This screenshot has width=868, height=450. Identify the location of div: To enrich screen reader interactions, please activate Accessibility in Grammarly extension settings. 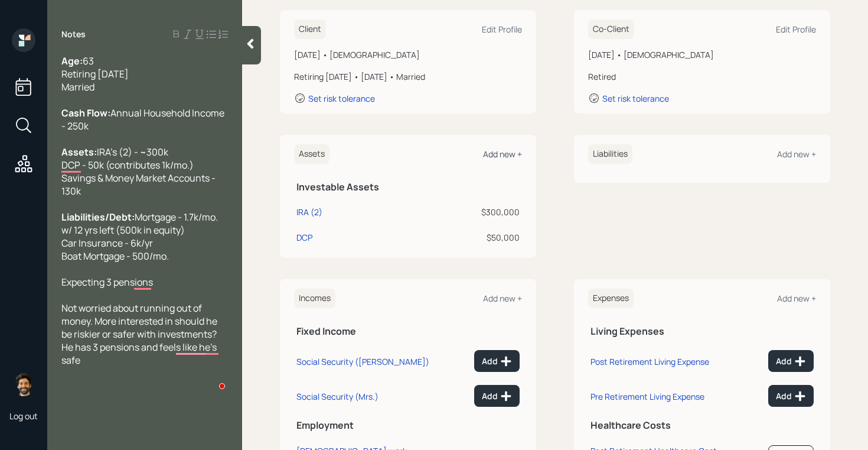
(145, 210).